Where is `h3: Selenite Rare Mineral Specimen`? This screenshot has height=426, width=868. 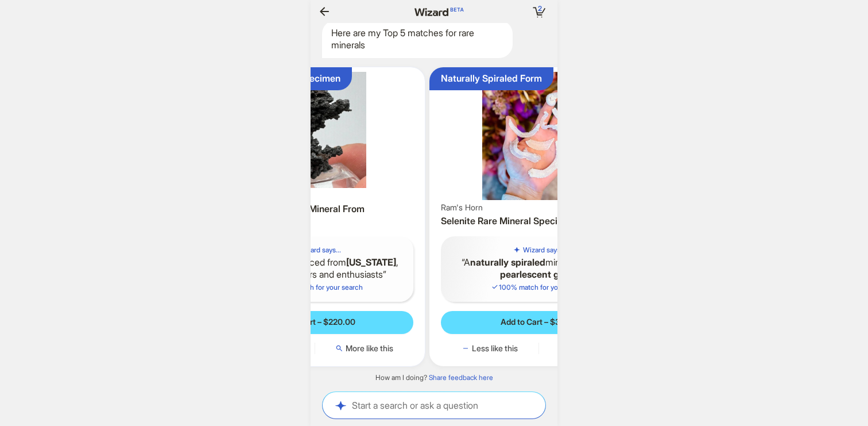 h3: Selenite Rare Mineral Specimen is located at coordinates (539, 221).